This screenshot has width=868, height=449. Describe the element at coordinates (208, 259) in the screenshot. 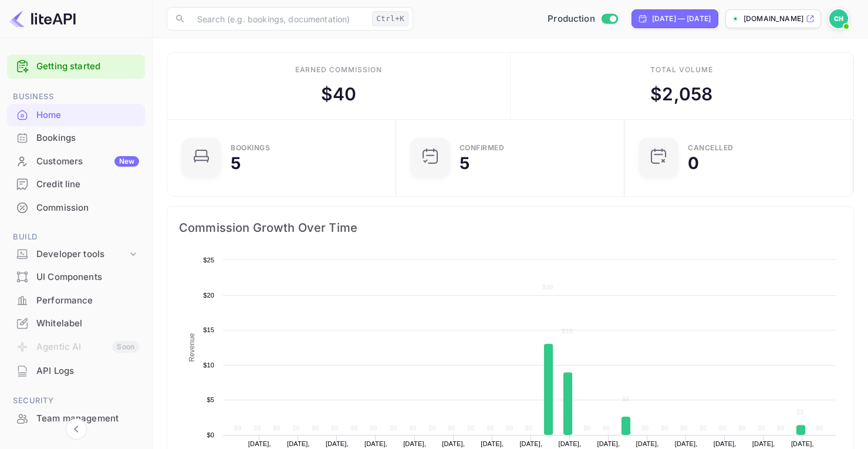

I see `text: $25` at that location.